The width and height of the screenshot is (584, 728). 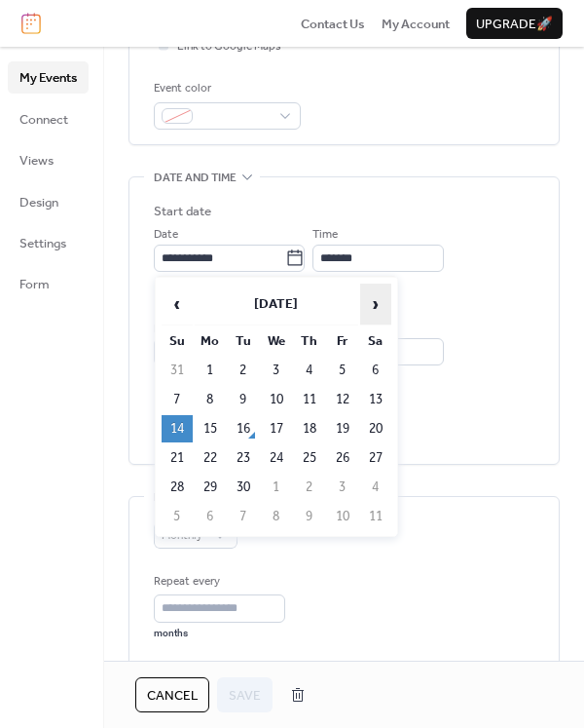 What do you see at coordinates (333, 24) in the screenshot?
I see `span: Contact Us` at bounding box center [333, 24].